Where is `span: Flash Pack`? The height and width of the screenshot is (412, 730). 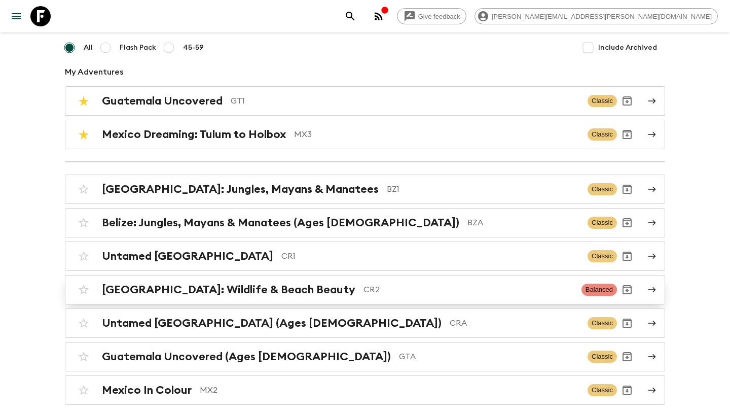 span: Flash Pack is located at coordinates (138, 48).